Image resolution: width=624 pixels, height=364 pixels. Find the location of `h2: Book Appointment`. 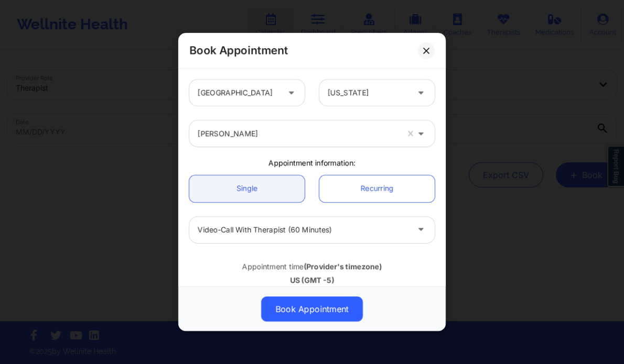

h2: Book Appointment is located at coordinates (239, 50).